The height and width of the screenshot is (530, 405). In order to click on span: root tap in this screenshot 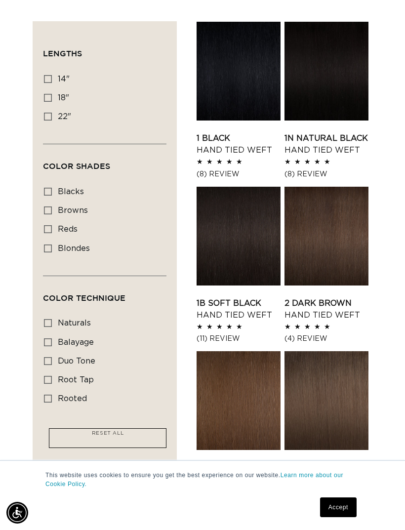, I will do `click(76, 380)`.